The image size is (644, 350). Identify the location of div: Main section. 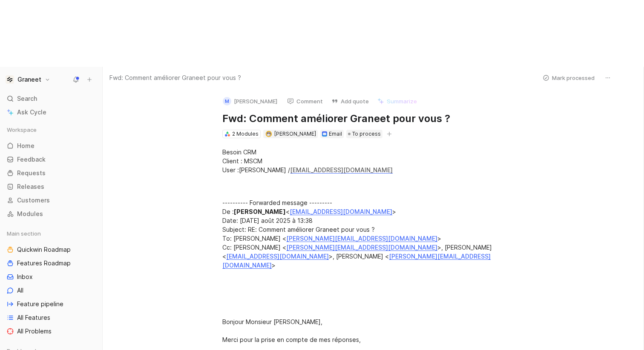
(51, 234).